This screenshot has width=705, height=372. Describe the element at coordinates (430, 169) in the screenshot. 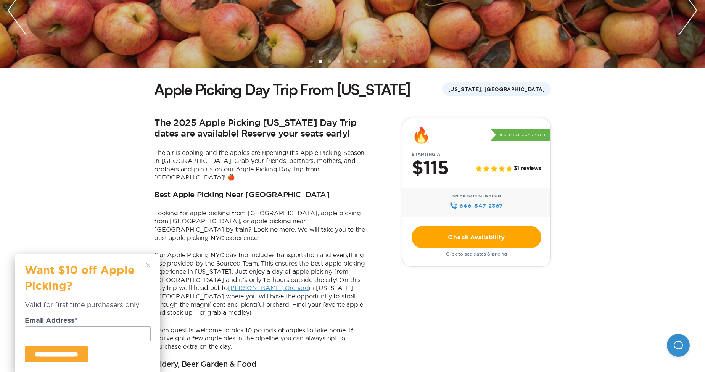

I see `h2: $115` at that location.